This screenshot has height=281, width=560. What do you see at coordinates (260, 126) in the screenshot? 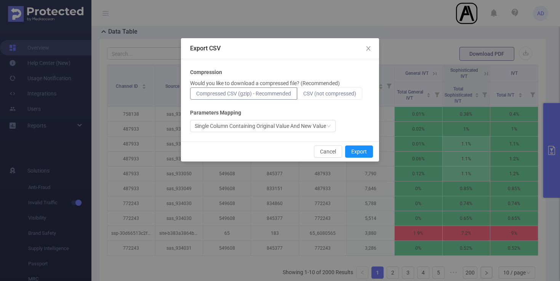
I see `div: Single Column Containing Original Value And New Value` at bounding box center [260, 126].